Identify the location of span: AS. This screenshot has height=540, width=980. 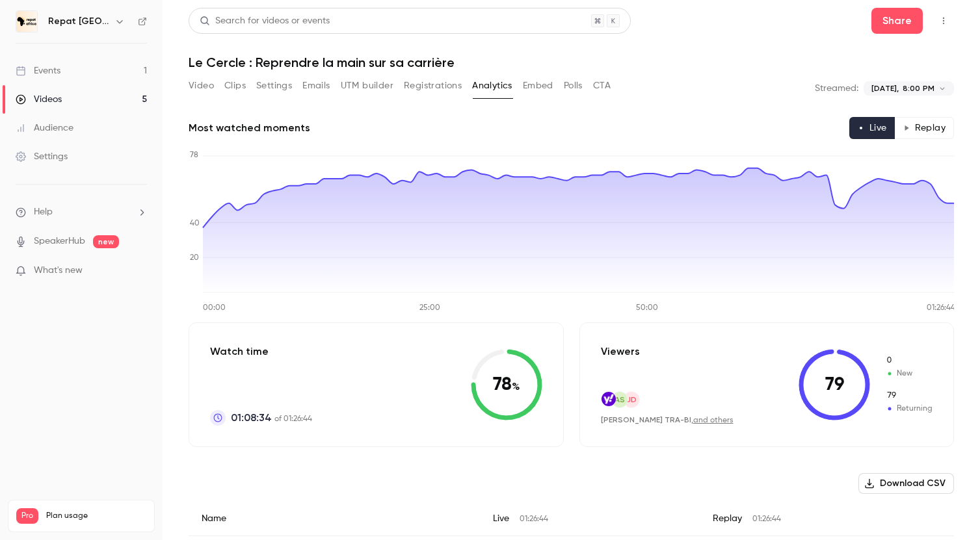
(620, 400).